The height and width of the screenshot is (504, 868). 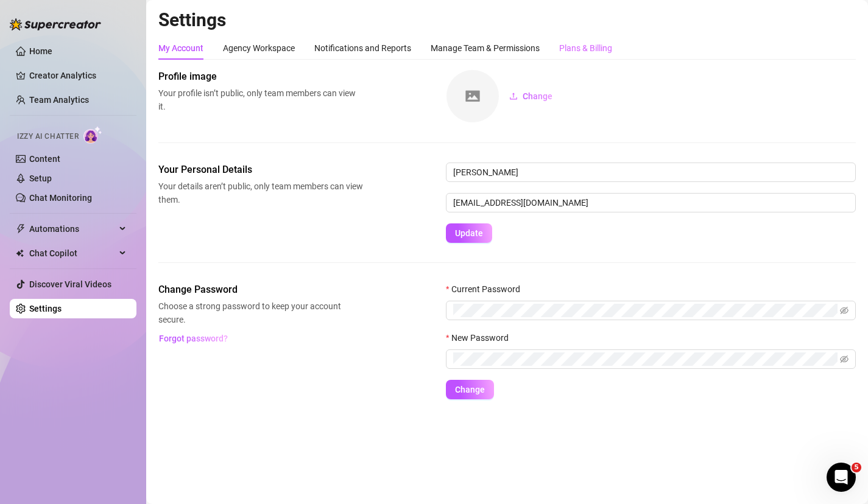 What do you see at coordinates (645, 311) in the screenshot?
I see `input: Current Password` at bounding box center [645, 311].